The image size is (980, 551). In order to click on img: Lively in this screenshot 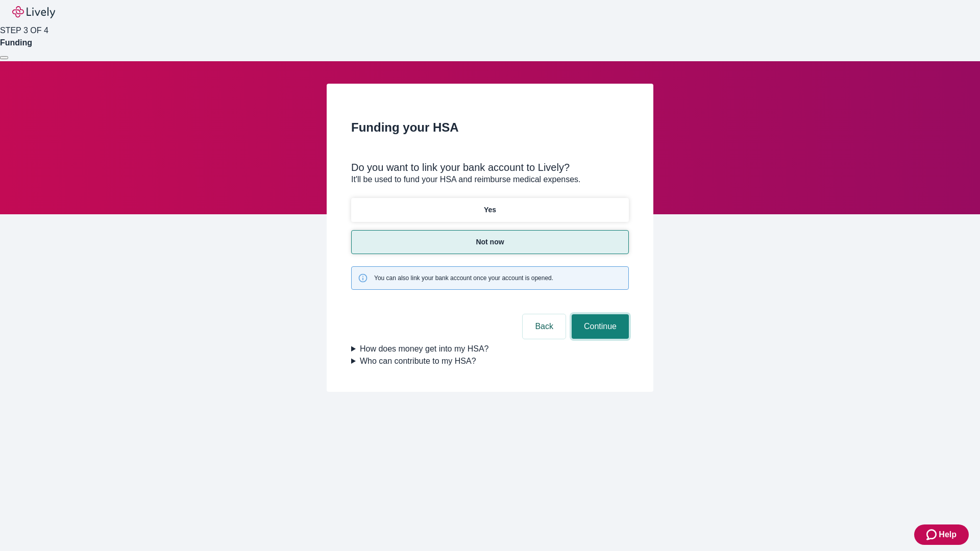, I will do `click(34, 12)`.